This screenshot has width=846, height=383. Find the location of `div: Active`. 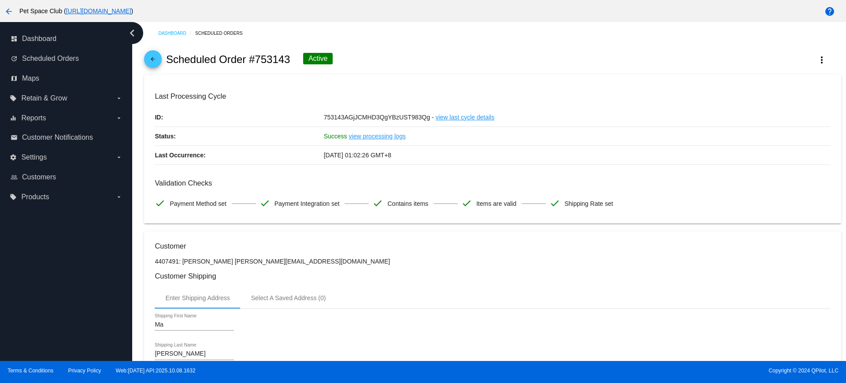

div: Active is located at coordinates (318, 59).